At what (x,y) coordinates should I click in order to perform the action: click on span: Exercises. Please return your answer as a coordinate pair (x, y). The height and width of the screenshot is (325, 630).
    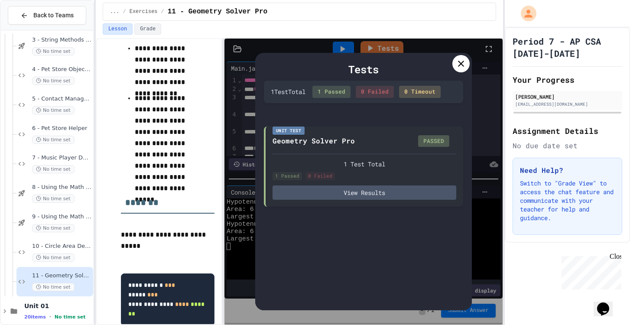
    Looking at the image, I should click on (143, 12).